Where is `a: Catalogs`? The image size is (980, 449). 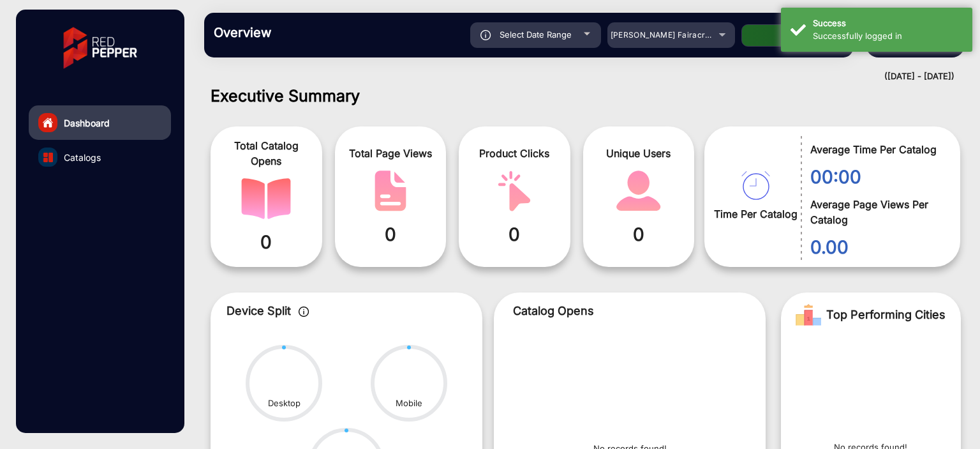
a: Catalogs is located at coordinates (99, 157).